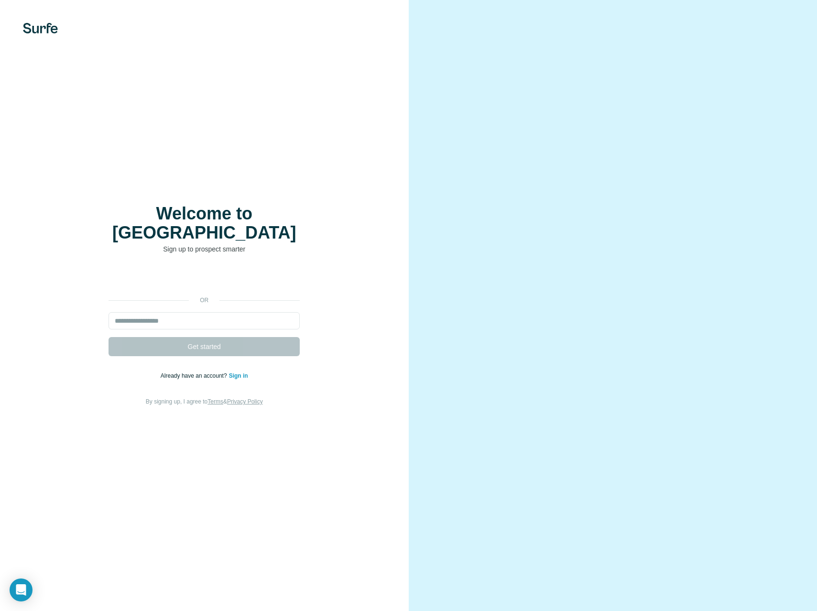  What do you see at coordinates (21, 590) in the screenshot?
I see `div: Open Intercom Messenger` at bounding box center [21, 590].